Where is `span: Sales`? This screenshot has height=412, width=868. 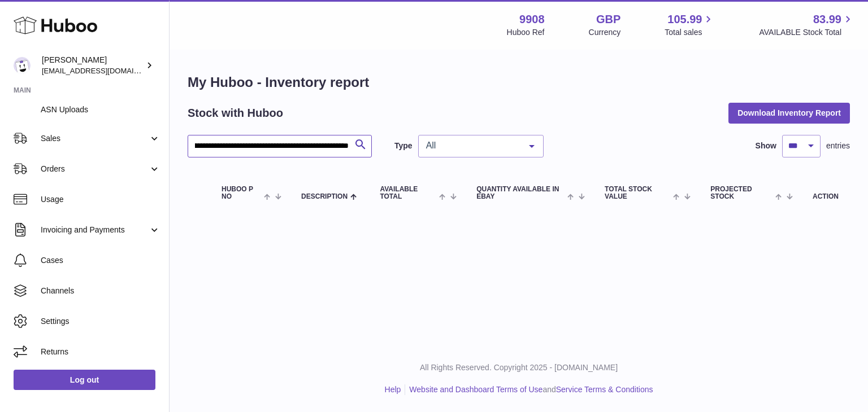
span: Sales is located at coordinates (94, 138).